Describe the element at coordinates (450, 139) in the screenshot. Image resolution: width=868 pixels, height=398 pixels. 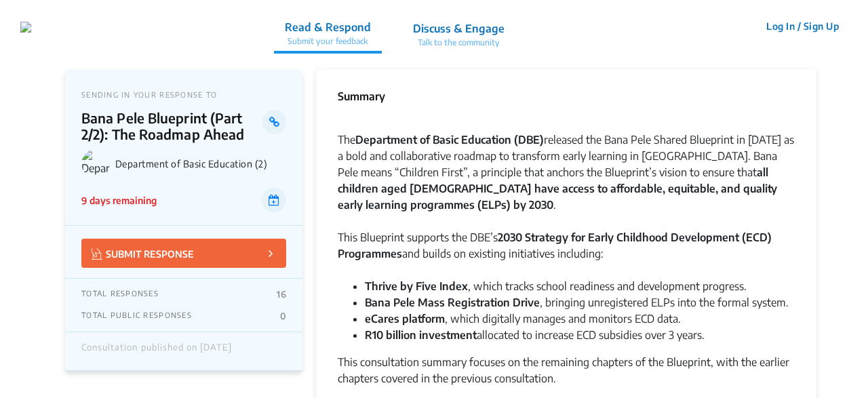
I see `strong: Department of Basic Education (DBE)` at that location.